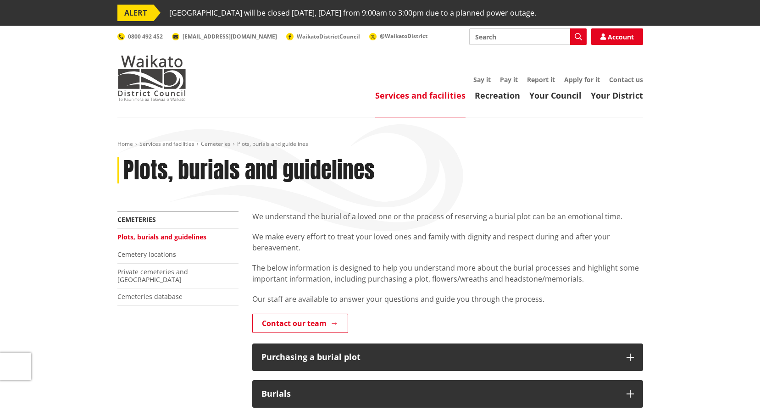 The image size is (760, 410). What do you see at coordinates (528, 37) in the screenshot?
I see `input: Search input` at bounding box center [528, 37].